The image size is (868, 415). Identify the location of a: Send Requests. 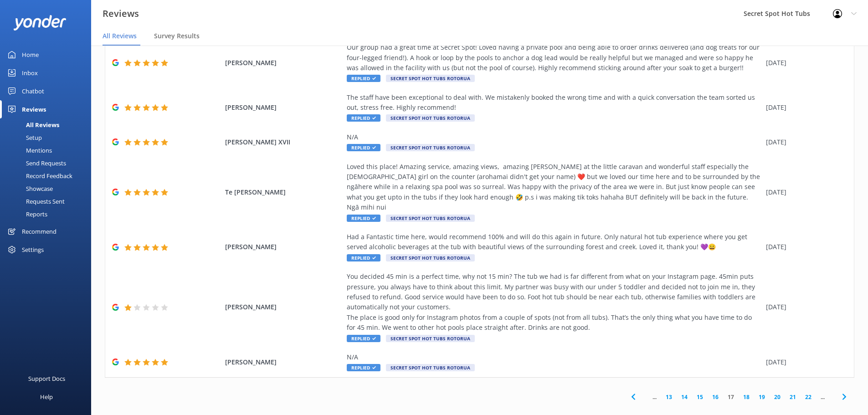
(48, 163).